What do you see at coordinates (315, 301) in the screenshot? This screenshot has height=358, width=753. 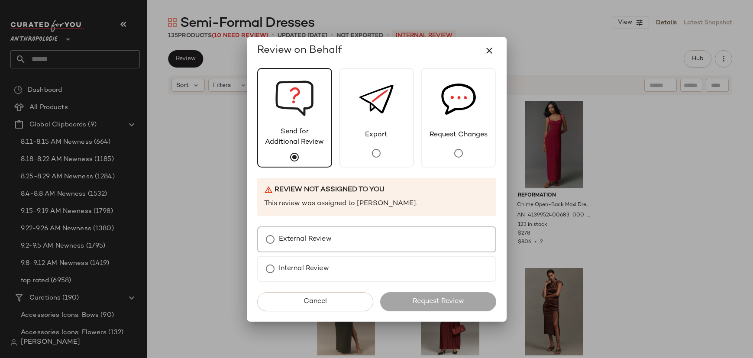 I see `span: Cancel` at bounding box center [315, 301].